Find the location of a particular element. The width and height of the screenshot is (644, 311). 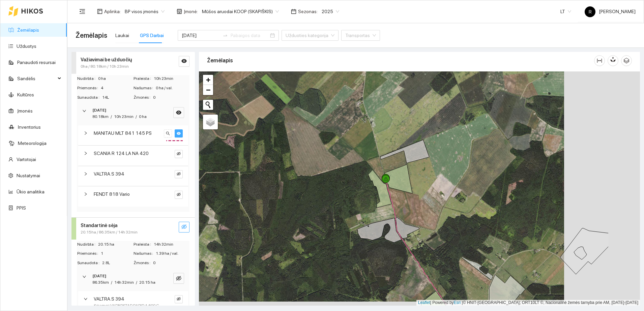

span: Žemėlapis is located at coordinates (91, 36).